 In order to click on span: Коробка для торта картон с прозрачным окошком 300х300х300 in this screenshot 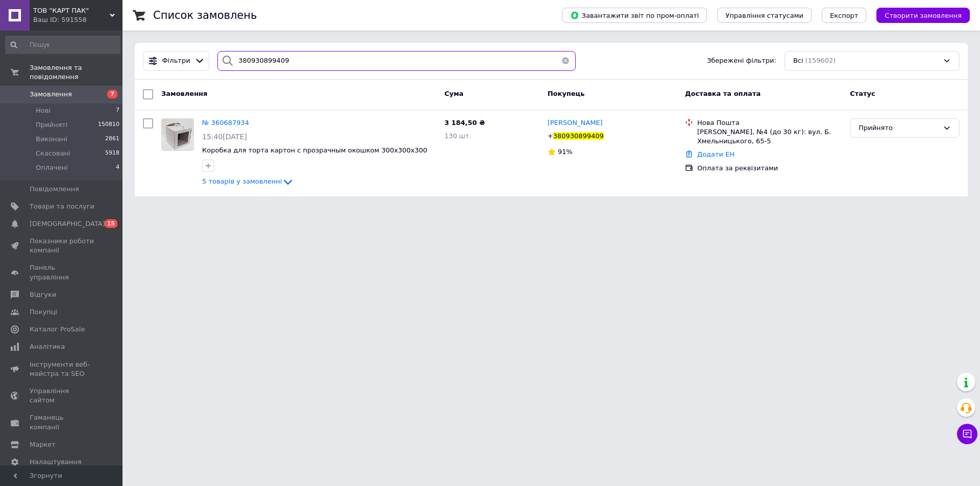, I will do `click(315, 150)`.